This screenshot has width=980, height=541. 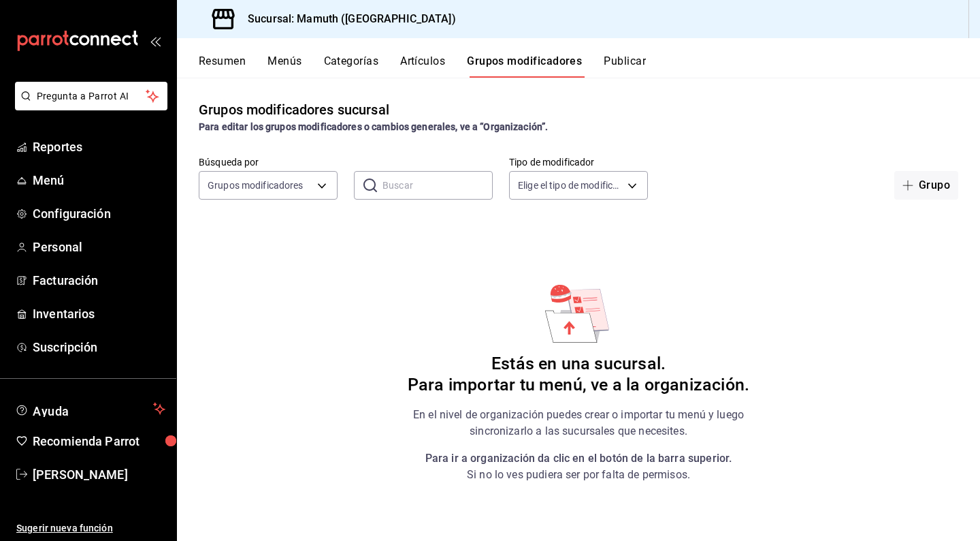 I want to click on div: Grupos modificadores sucursal, so click(x=294, y=109).